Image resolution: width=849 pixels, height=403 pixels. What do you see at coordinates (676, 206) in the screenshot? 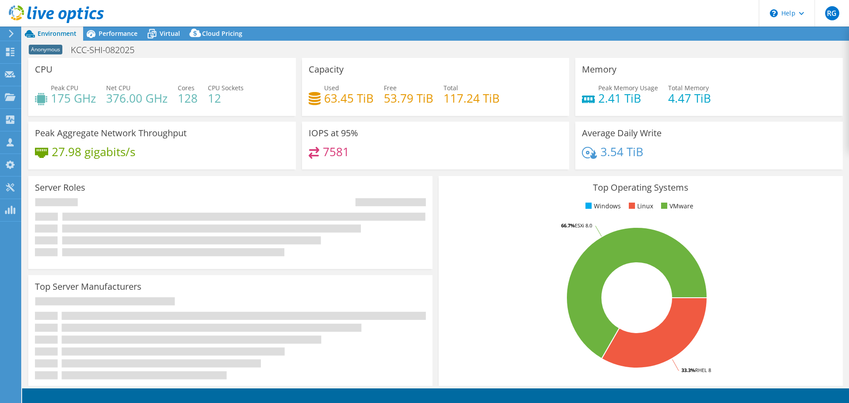
I see `li: VMware` at bounding box center [676, 206].